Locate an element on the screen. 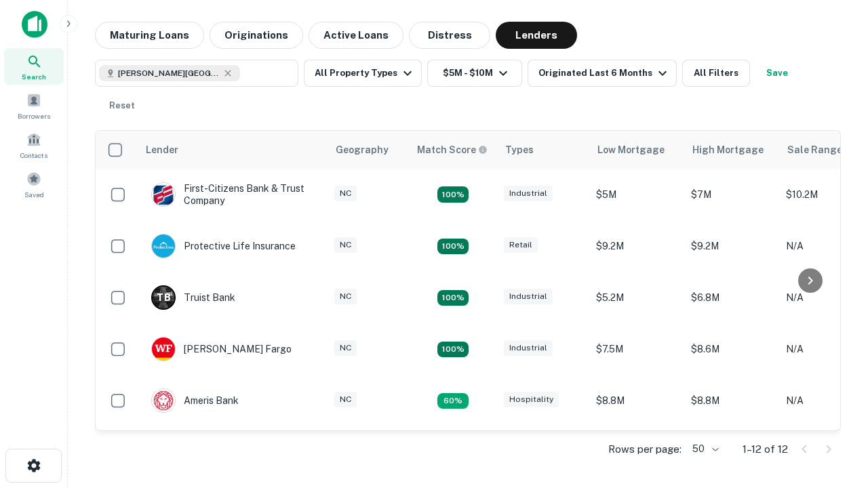 This screenshot has height=488, width=868. div: Capitalize uses an advanced AI algorithm to match your search with the best lender. The match sco... is located at coordinates (452, 149).